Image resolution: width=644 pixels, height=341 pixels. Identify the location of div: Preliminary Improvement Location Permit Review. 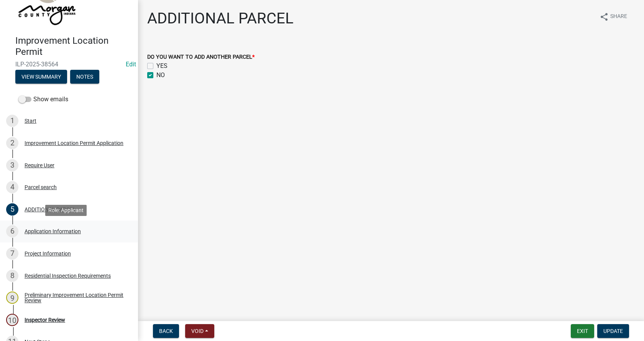
(75, 297).